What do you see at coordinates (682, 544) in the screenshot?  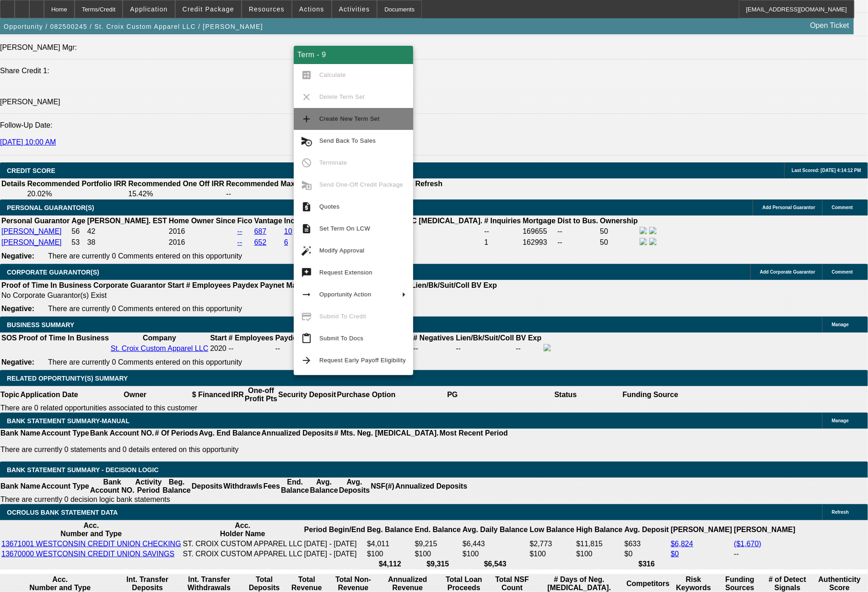 I see `a: $6,824` at bounding box center [682, 544].